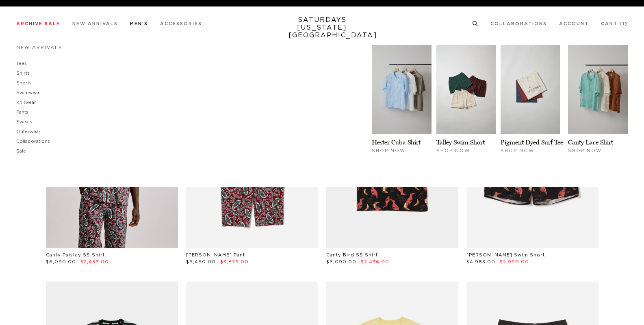 Image resolution: width=644 pixels, height=325 pixels. I want to click on a: Pants, so click(22, 112).